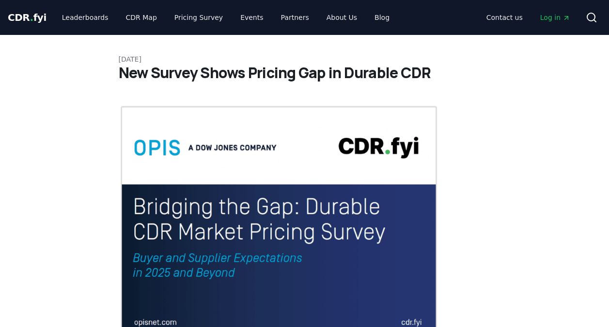 The image size is (609, 327). I want to click on a: About Us, so click(342, 17).